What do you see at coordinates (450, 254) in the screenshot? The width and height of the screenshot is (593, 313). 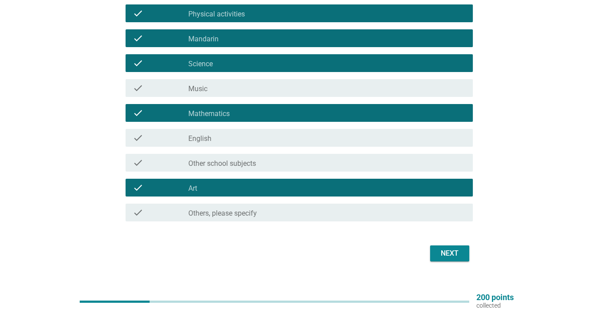 I see `button: Next` at bounding box center [450, 254].